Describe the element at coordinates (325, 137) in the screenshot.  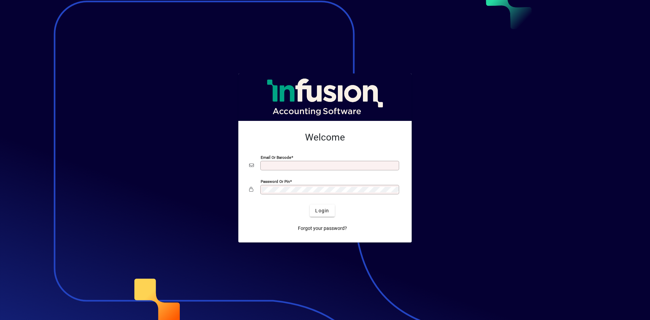
I see `h2: Welcome` at that location.